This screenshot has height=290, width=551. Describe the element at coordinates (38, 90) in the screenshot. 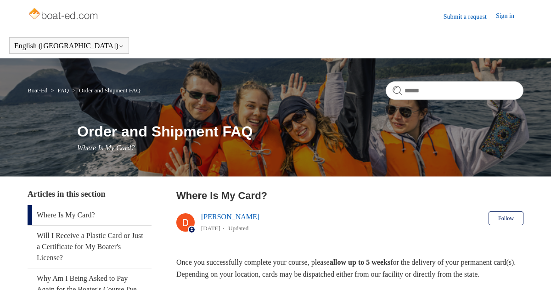

I see `li: Boat-Ed` at that location.